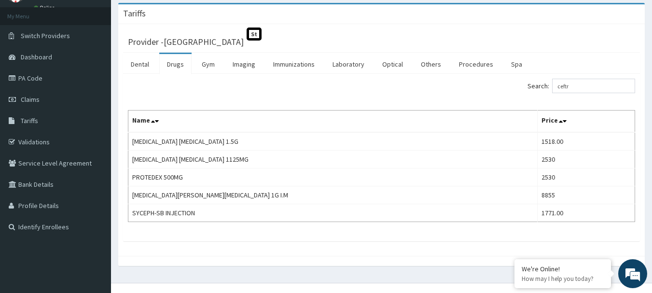  I want to click on h3: Tariffs, so click(134, 14).